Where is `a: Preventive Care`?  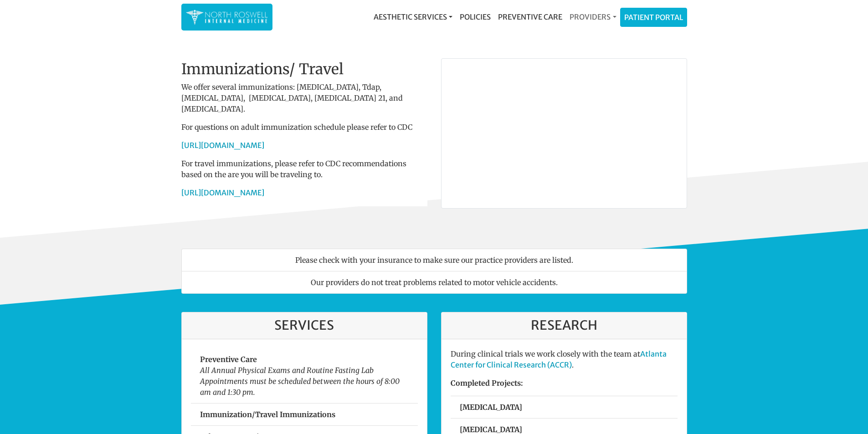 a: Preventive Care is located at coordinates (530, 17).